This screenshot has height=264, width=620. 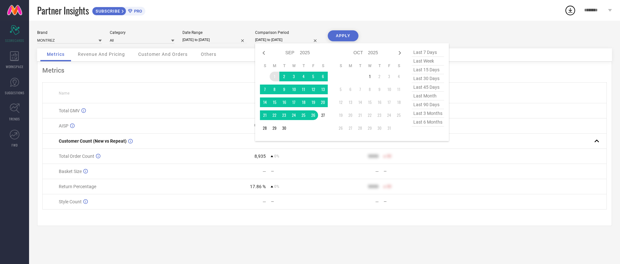 What do you see at coordinates (399, 89) in the screenshot?
I see `td: Sat Oct 11 2025` at bounding box center [399, 89].